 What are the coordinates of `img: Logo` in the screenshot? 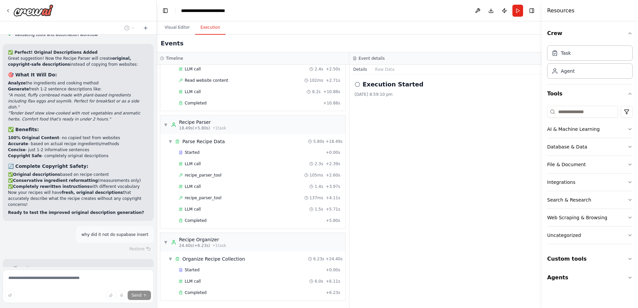 It's located at (33, 10).